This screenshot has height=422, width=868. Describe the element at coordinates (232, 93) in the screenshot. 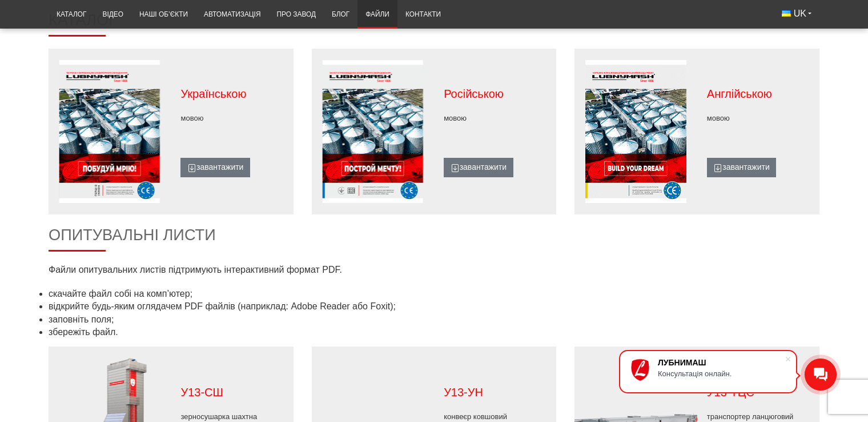

I see `p: Українською` at that location.